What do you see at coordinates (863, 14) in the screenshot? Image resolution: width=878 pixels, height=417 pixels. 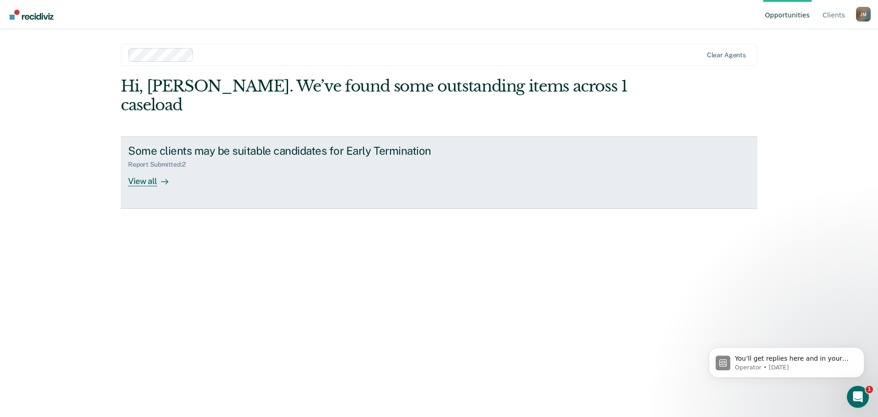 I see `div: J M` at bounding box center [863, 14].